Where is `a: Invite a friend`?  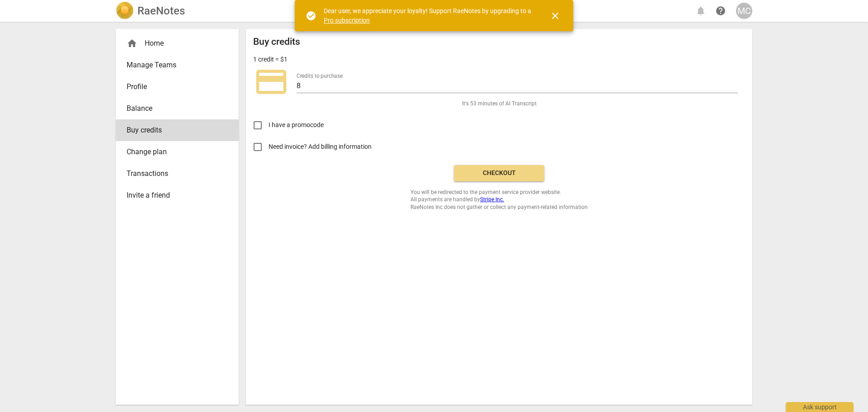
a: Invite a friend is located at coordinates (177, 195).